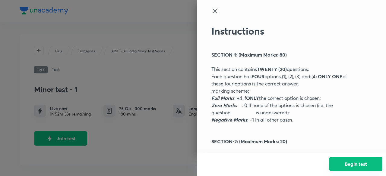 The width and height of the screenshot is (386, 176). What do you see at coordinates (252, 98) in the screenshot?
I see `strong: ONLY` at bounding box center [252, 98].